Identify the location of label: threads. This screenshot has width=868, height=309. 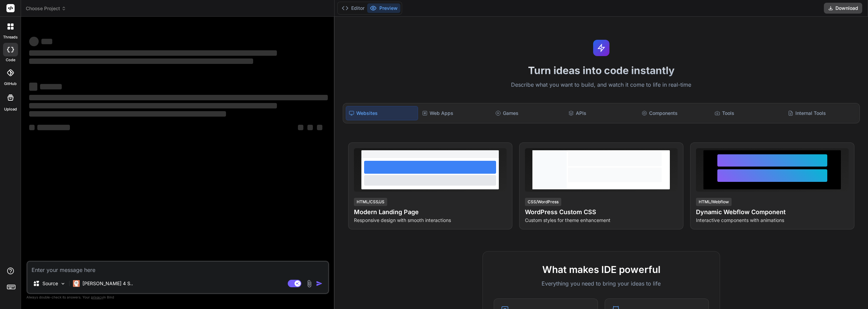
(10, 37).